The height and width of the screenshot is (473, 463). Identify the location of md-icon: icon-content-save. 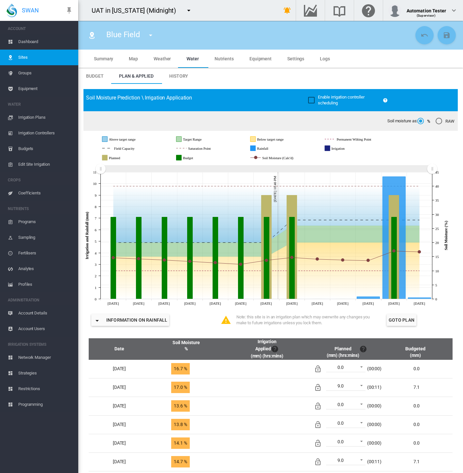
(447, 35).